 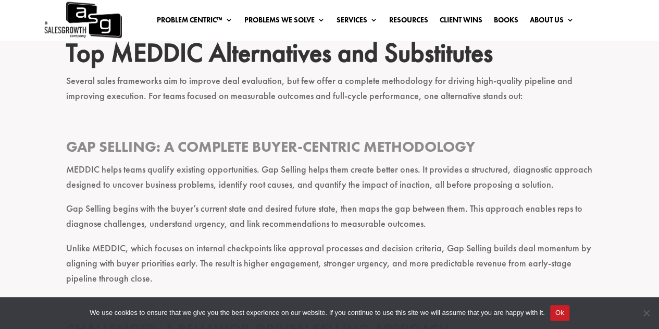 I want to click on p: MEDDIC helps teams qualify existing opportunities. Gap Selling helps them create better ones. It ..., so click(x=330, y=182).